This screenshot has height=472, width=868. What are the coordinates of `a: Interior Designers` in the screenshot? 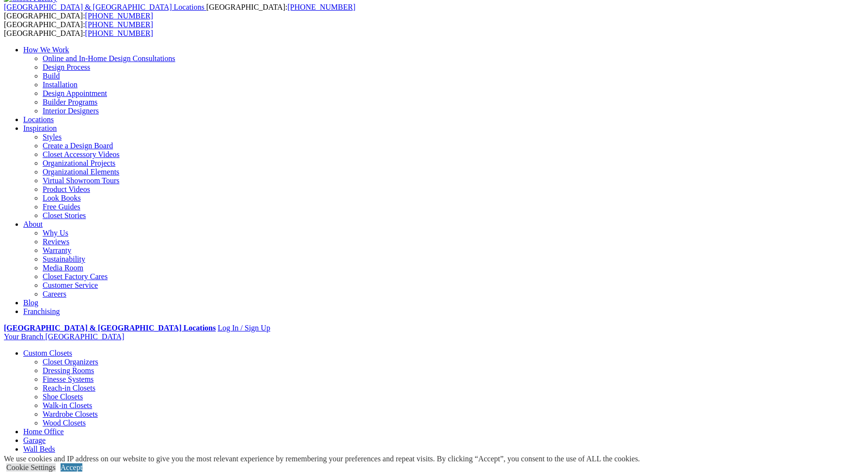 It's located at (71, 110).